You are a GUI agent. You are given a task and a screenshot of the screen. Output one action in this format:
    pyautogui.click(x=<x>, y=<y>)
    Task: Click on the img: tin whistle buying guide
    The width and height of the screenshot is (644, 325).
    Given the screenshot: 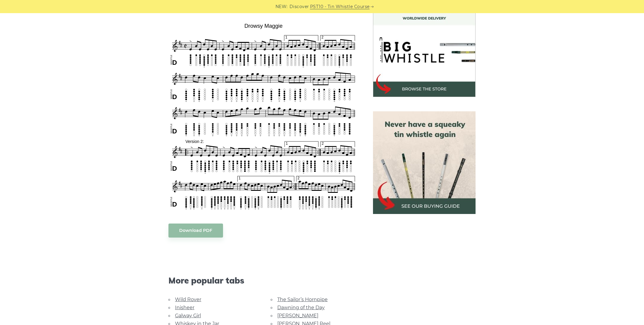 What is the action you would take?
    pyautogui.click(x=424, y=163)
    